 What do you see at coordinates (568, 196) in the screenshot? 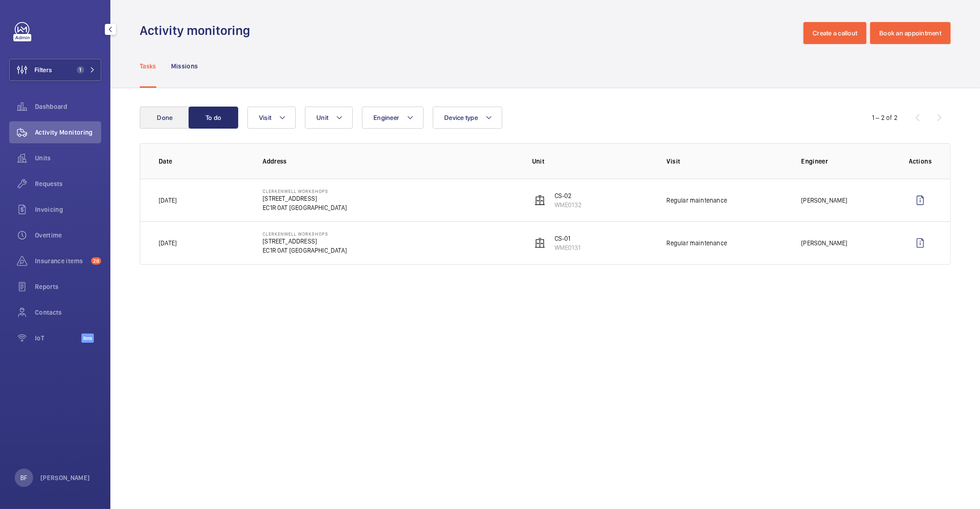
I see `p: CS-02` at bounding box center [568, 196].